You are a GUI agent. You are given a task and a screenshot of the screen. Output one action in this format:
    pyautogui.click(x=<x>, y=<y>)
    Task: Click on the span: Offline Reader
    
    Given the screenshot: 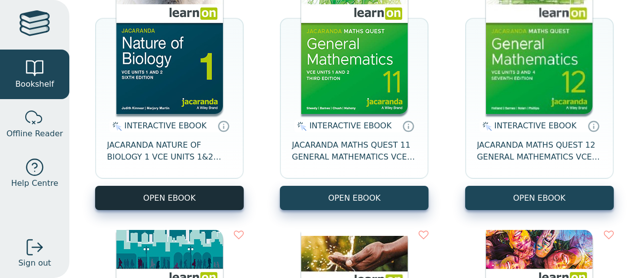 What is the action you would take?
    pyautogui.click(x=35, y=134)
    